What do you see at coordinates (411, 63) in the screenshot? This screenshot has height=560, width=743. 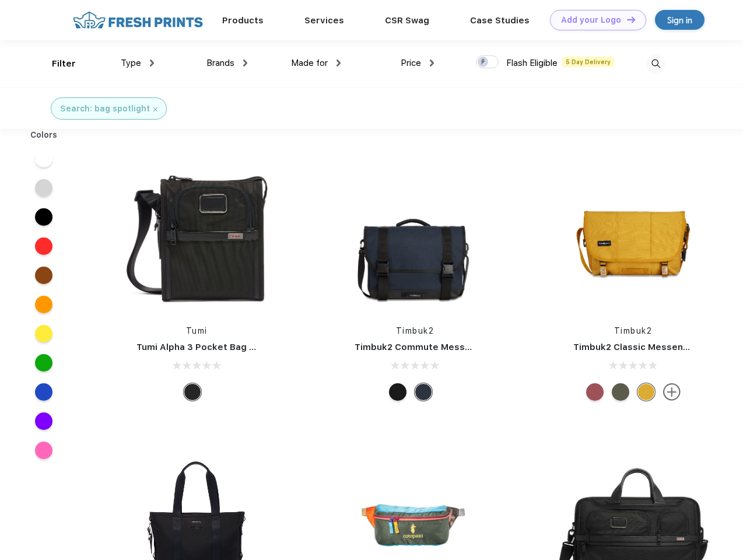 I see `span: Price` at bounding box center [411, 63].